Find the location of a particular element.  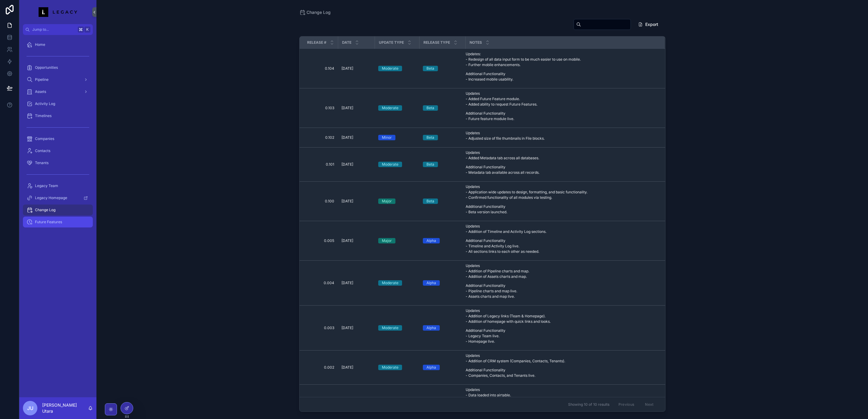

a: Legacy Homepage is located at coordinates (58, 198).